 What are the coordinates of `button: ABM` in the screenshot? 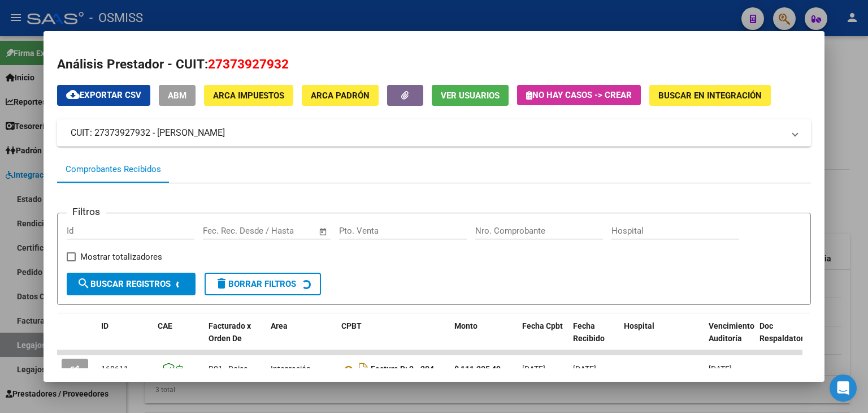 It's located at (177, 95).